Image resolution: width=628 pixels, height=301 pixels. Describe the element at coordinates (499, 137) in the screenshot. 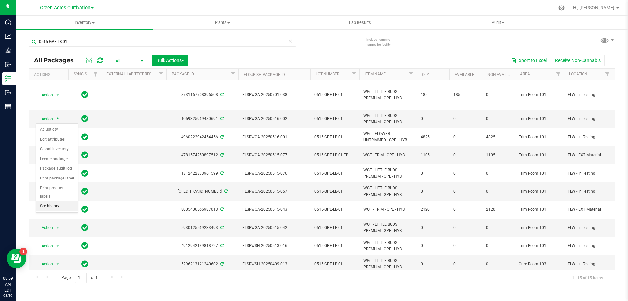

I see `span: 4825` at that location.